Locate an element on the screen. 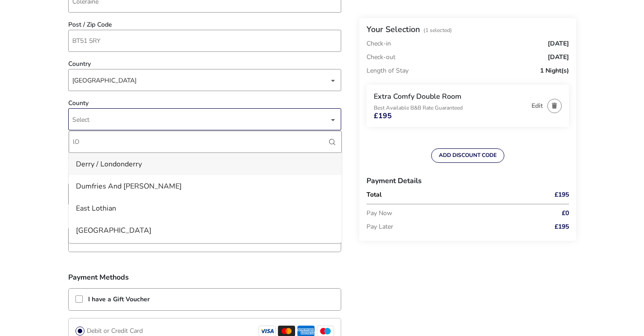  input: field_147 is located at coordinates (205, 194).